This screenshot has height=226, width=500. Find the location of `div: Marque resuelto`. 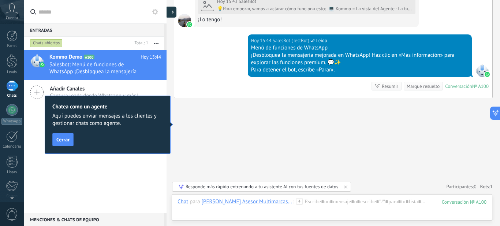

div: Marque resuelto is located at coordinates (423, 86).